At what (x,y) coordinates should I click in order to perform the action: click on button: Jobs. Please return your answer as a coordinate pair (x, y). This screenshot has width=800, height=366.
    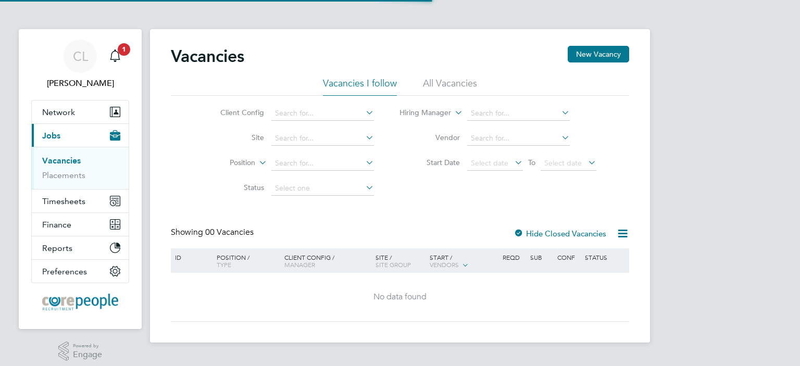
    Looking at the image, I should click on (80, 135).